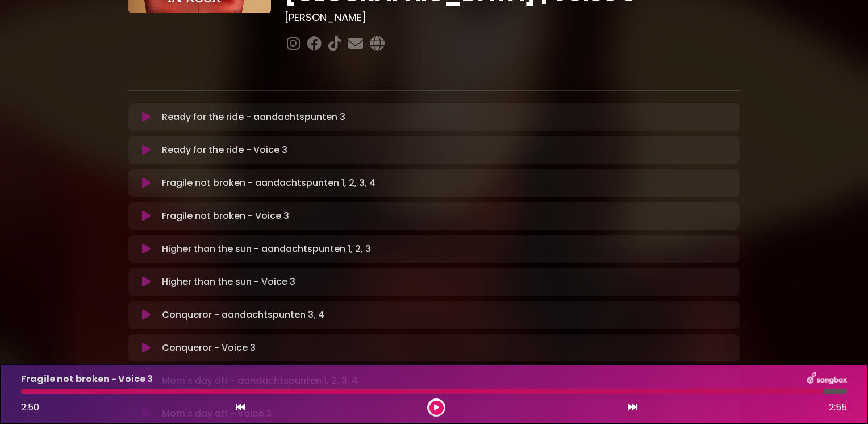 The image size is (868, 424). Describe the element at coordinates (243, 315) in the screenshot. I see `p: Conqueror - aandachtspunten 3, 4` at that location.